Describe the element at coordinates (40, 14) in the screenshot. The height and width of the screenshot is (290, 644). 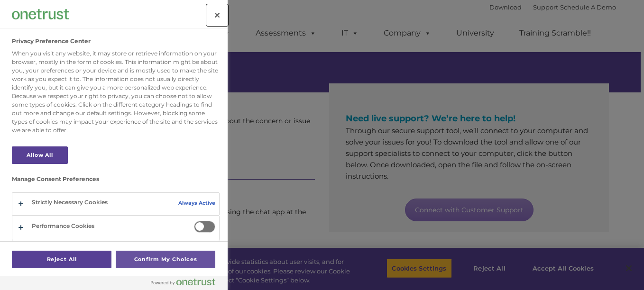
I see `img: Company Logo` at that location.